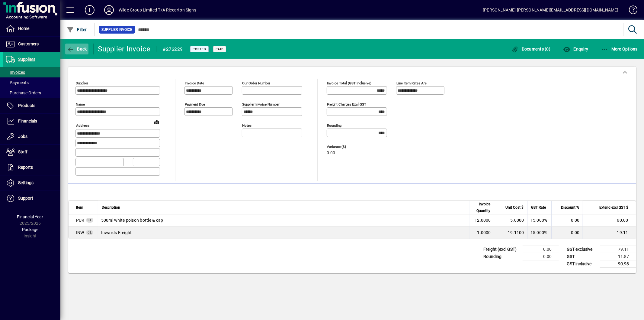 This screenshot has height=320, width=644. I want to click on a: Invoices, so click(32, 72).